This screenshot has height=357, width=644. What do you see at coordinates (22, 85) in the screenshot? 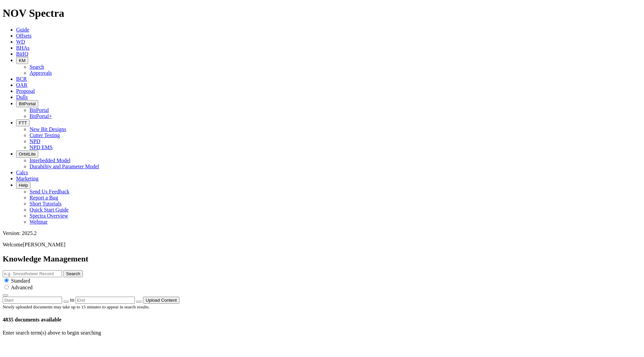
I see `a: OAR` at bounding box center [22, 85].